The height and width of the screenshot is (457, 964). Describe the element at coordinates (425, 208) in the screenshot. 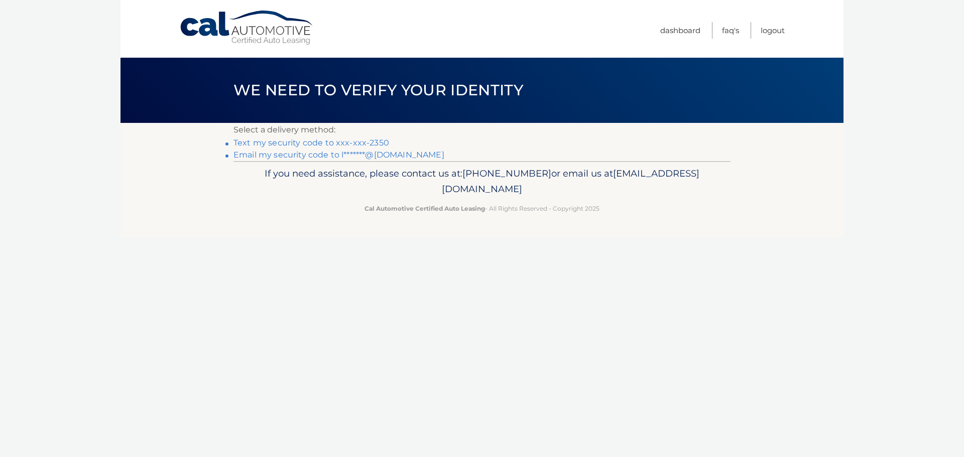

I see `strong: Cal Automotive Certified Auto Leasing` at that location.